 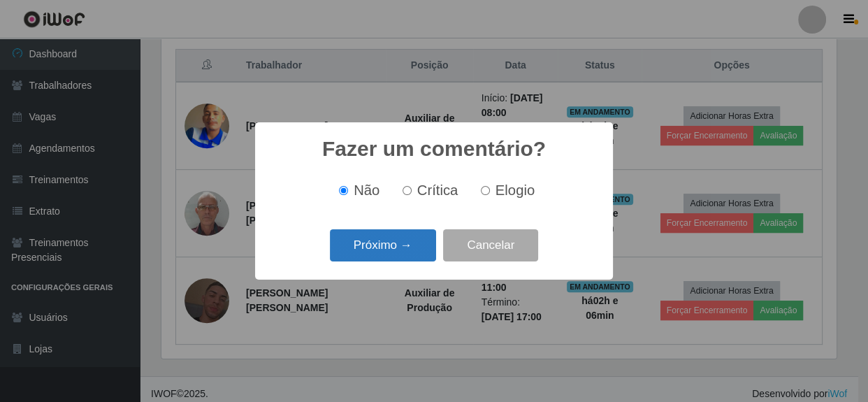 What do you see at coordinates (434, 149) in the screenshot?
I see `h2: Fazer um comentário?` at bounding box center [434, 149].